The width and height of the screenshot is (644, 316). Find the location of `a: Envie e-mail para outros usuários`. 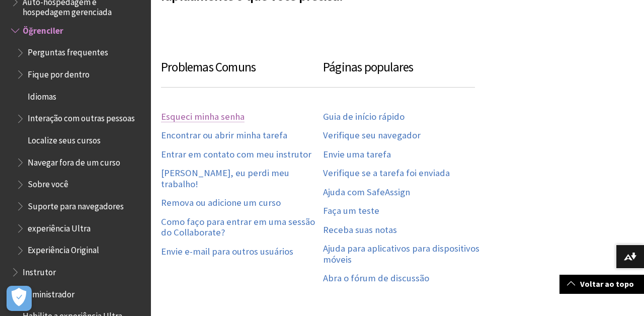

a: Envie e-mail para outros usuários is located at coordinates (227, 251).